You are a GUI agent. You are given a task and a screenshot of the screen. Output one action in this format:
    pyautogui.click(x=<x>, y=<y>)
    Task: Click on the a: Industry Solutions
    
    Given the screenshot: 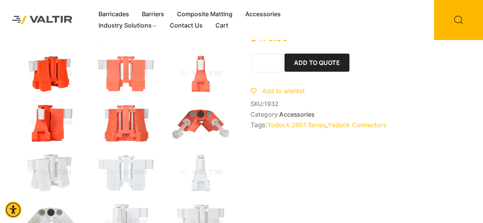 What is the action you would take?
    pyautogui.click(x=127, y=26)
    